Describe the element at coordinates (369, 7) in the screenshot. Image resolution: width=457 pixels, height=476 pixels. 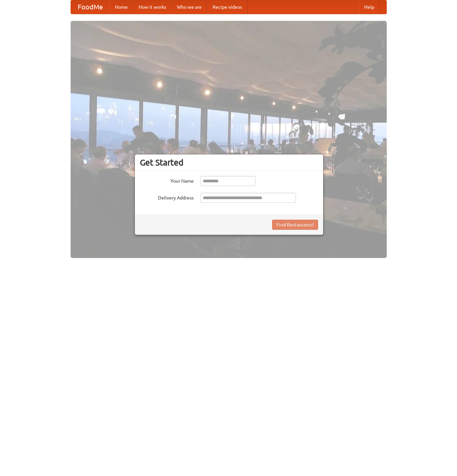
I see `a: Help` at that location.